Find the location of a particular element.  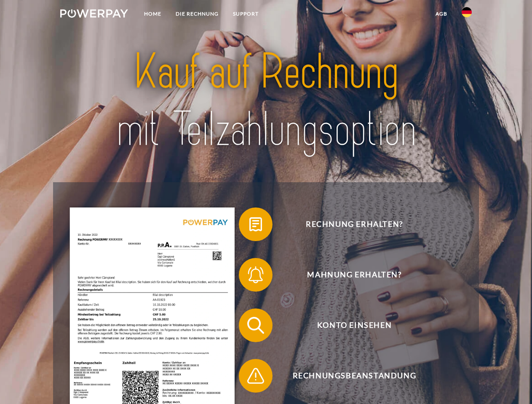

a: Rechnung erhalten? is located at coordinates (349, 225).